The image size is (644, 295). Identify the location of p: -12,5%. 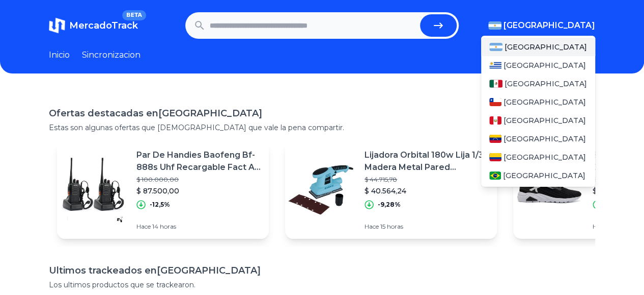
(160, 205).